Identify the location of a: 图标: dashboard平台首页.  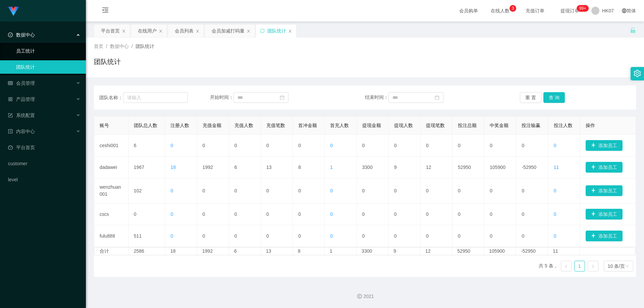
(45, 147).